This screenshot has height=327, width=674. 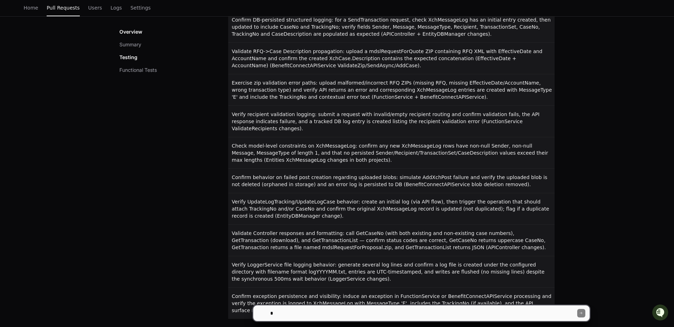 What do you see at coordinates (391, 209) in the screenshot?
I see `span: Verify UpdateLogTracking/UpdateLogCase behavior: create an initial log (via API flow), then trigg...` at bounding box center [391, 209].